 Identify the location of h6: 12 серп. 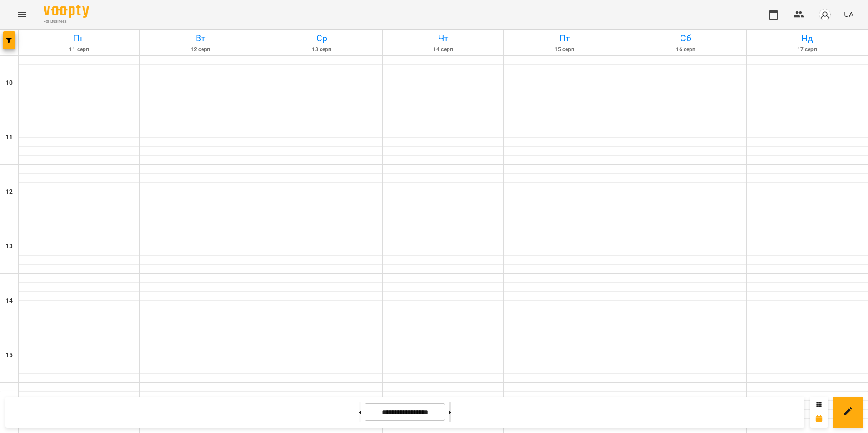
(200, 49).